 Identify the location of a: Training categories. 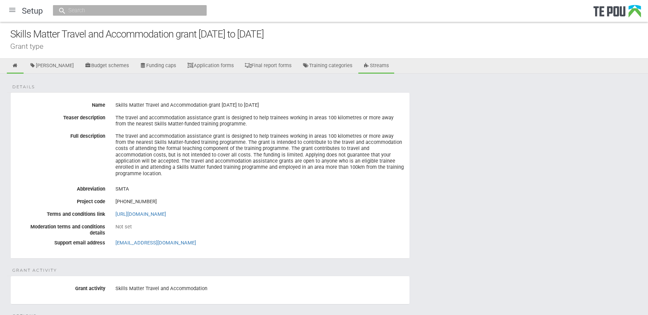
(327, 66).